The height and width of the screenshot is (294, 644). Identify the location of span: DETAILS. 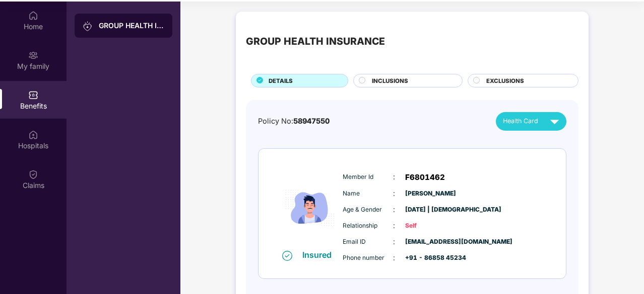
(281, 81).